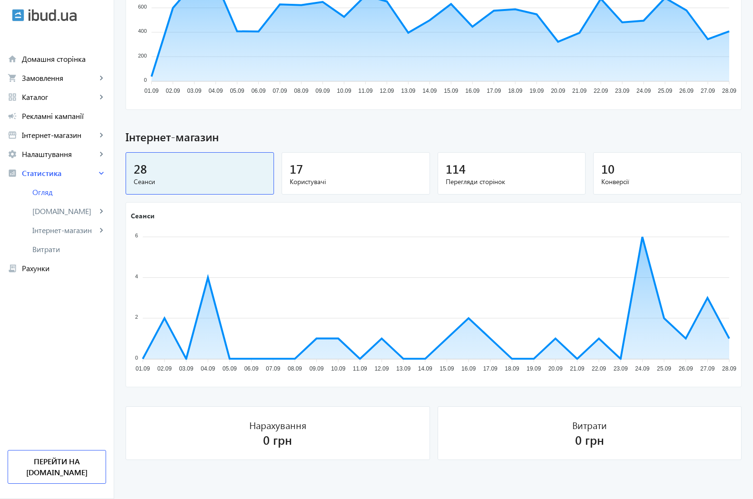 This screenshot has width=753, height=499. I want to click on mat-icon: campaign, so click(12, 116).